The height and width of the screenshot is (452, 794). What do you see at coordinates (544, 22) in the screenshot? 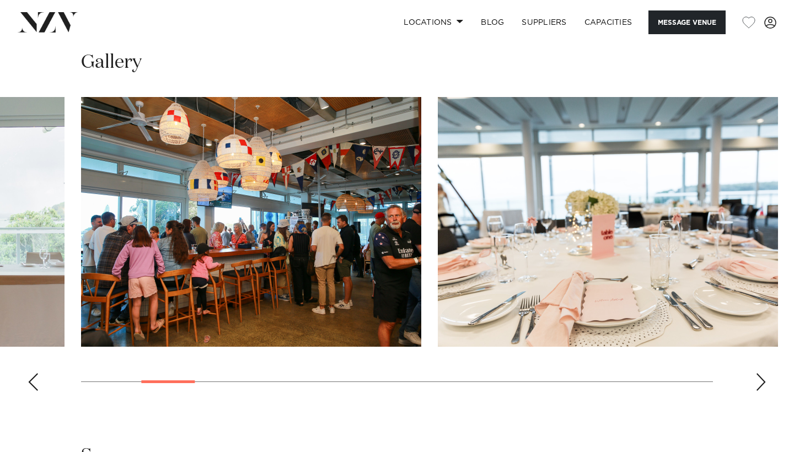
I see `a: SUPPLIERS` at bounding box center [544, 22].